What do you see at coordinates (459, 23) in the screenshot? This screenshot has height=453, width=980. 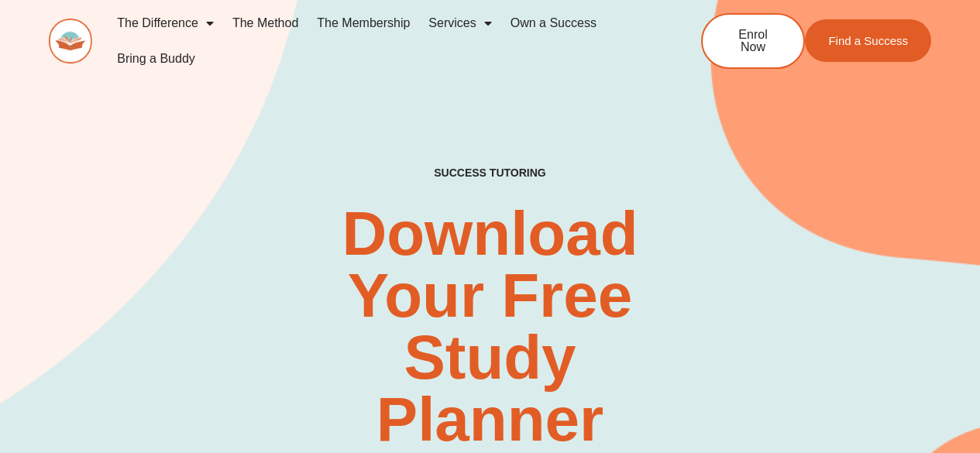 I see `a: Services` at bounding box center [459, 23].